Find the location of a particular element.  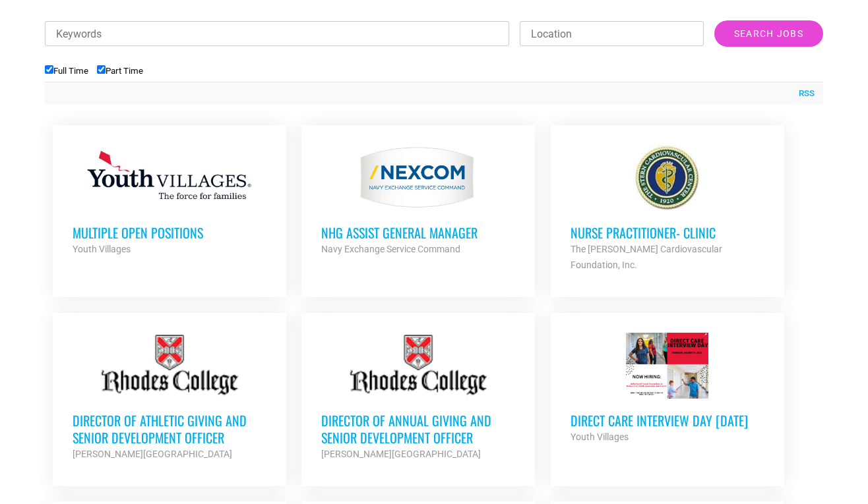

h3: Nurse Practitioner- Clinic is located at coordinates (667, 232).